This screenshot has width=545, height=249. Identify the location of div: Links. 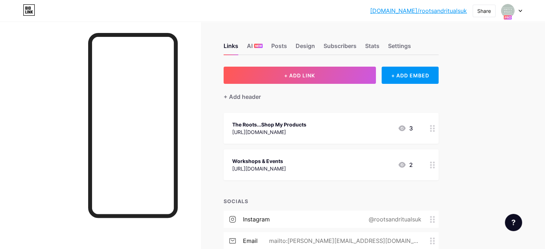
(231, 48).